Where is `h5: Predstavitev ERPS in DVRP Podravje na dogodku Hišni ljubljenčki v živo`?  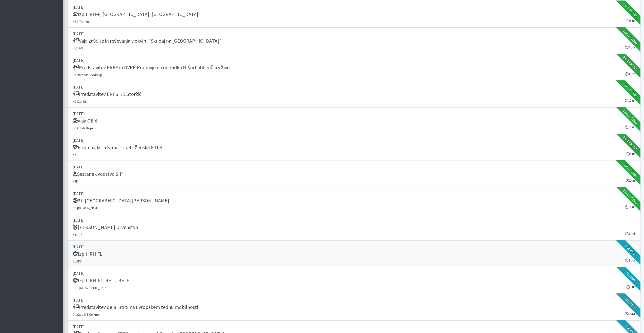 h5: Predstavitev ERPS in DVRP Podravje na dogodku Hišni ljubljenčki v živo is located at coordinates (151, 67).